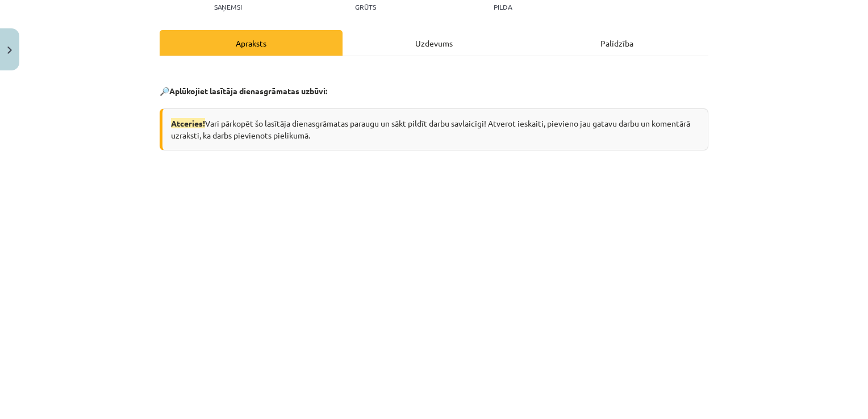  I want to click on p: Saņemsi, so click(228, 7).